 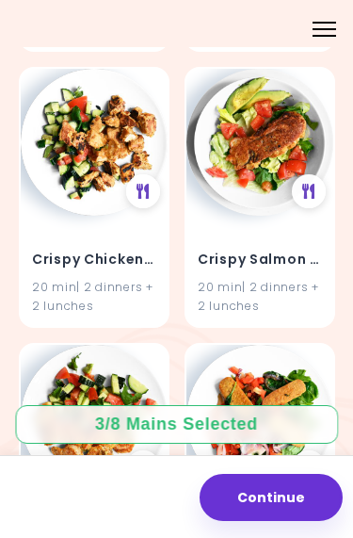 I want to click on div: 3 / 8 Mains Selected, so click(x=177, y=424).